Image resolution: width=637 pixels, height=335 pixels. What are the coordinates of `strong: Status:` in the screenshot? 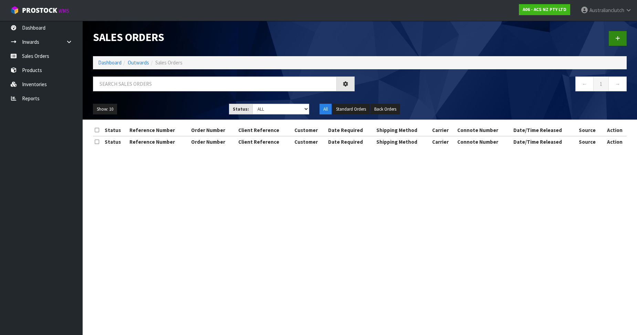 It's located at (241, 109).